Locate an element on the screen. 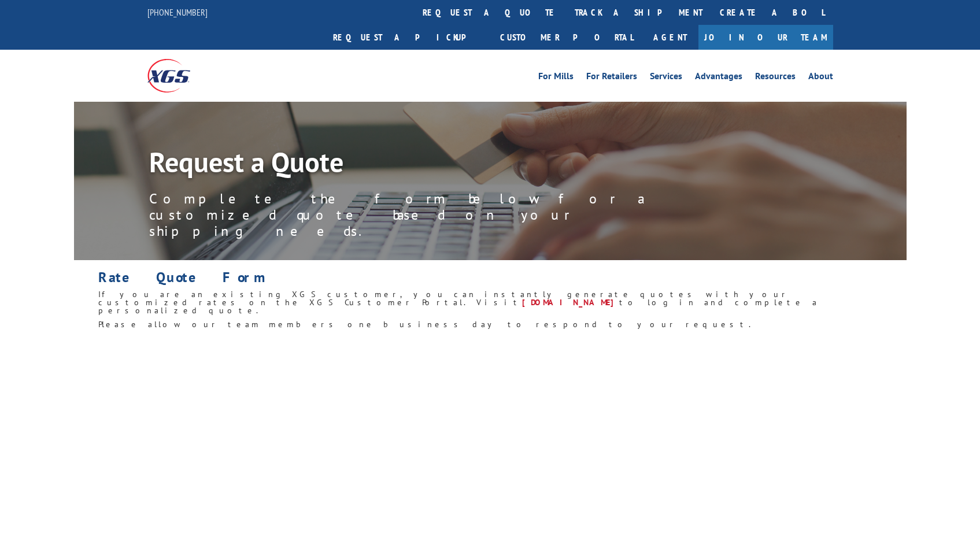 This screenshot has width=980, height=548. a: Resources is located at coordinates (776, 78).